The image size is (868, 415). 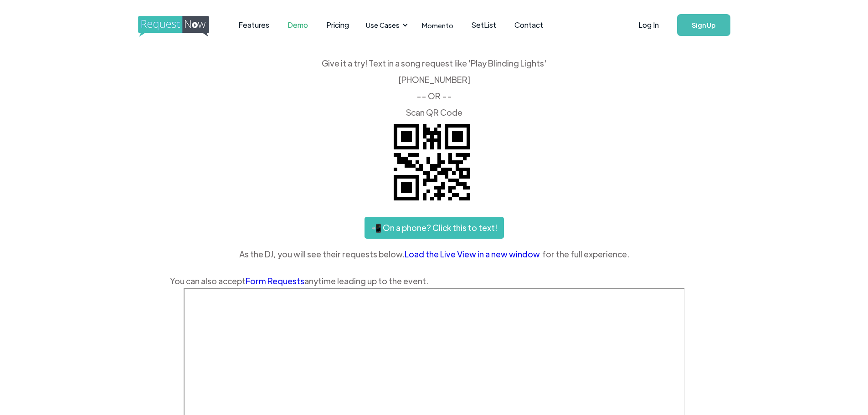 I want to click on a: SetList, so click(x=484, y=25).